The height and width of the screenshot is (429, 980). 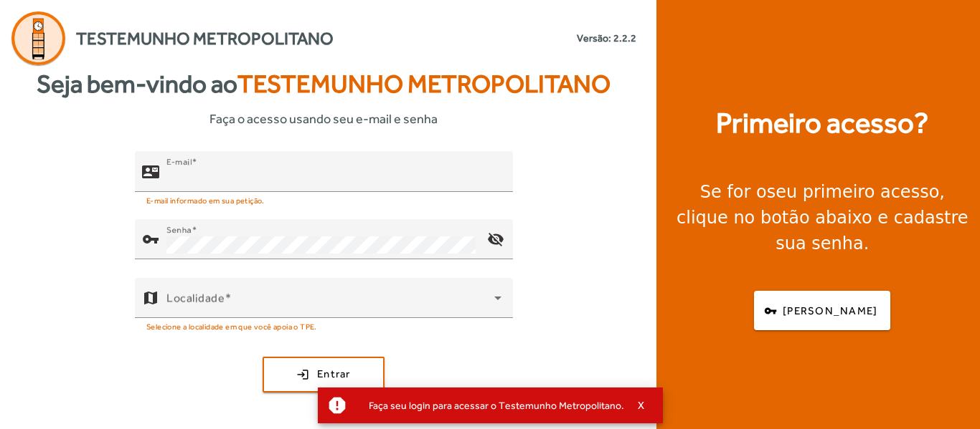 I want to click on mat-hint: E-mail informado em sua petição., so click(x=205, y=200).